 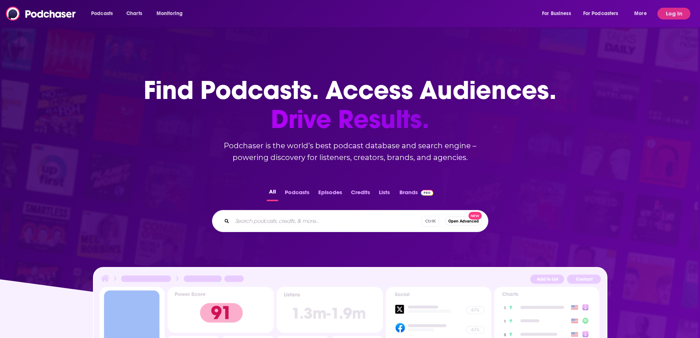 What do you see at coordinates (350, 221) in the screenshot?
I see `div: Search podcasts, credits, & more...` at bounding box center [350, 221].